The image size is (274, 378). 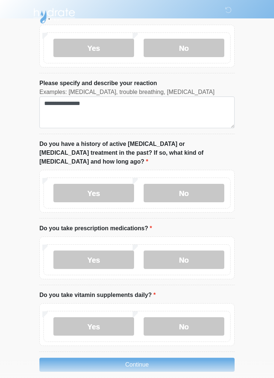 I want to click on button: Continue, so click(x=137, y=365).